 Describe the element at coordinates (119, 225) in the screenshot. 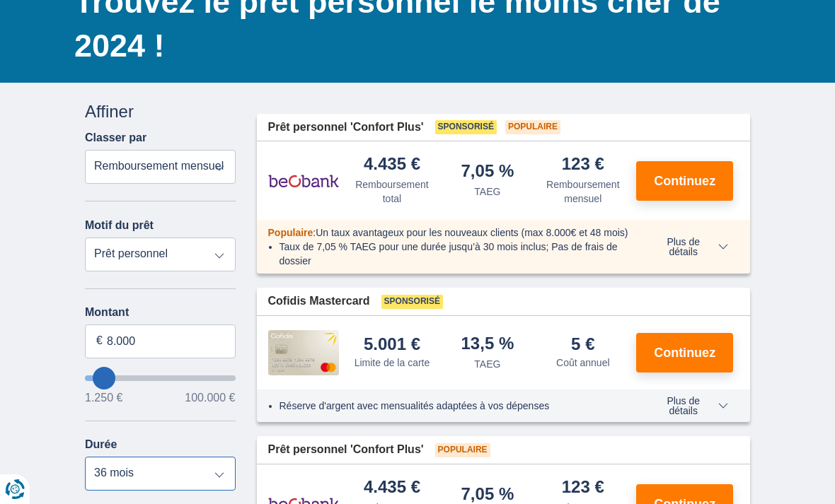

I see `label: Motif du prêt` at that location.